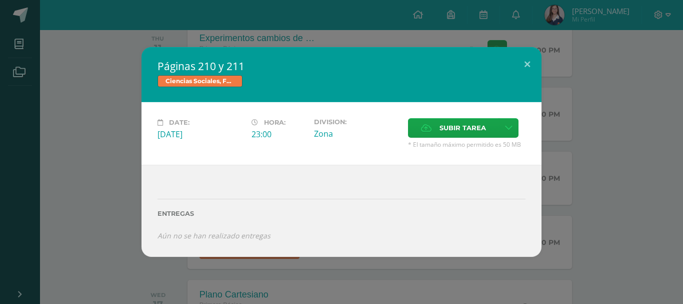  Describe the element at coordinates (342, 66) in the screenshot. I see `h2: Páginas 210 y 211` at that location.